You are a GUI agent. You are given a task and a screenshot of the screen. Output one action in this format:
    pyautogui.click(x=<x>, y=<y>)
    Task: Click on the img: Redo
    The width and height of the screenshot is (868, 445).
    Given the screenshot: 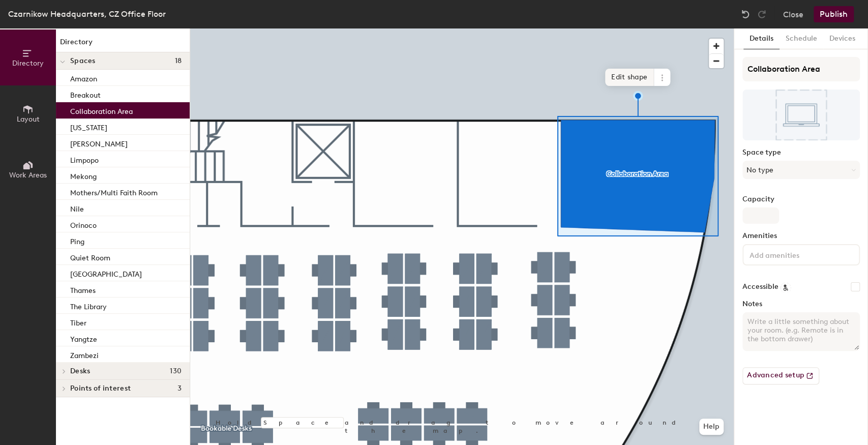 What is the action you would take?
    pyautogui.click(x=761, y=14)
    